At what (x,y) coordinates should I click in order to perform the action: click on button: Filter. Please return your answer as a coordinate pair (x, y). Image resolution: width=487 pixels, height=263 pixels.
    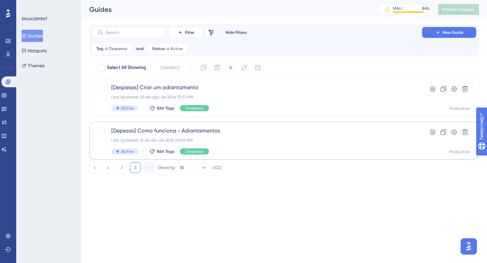
    Looking at the image, I should click on (186, 32).